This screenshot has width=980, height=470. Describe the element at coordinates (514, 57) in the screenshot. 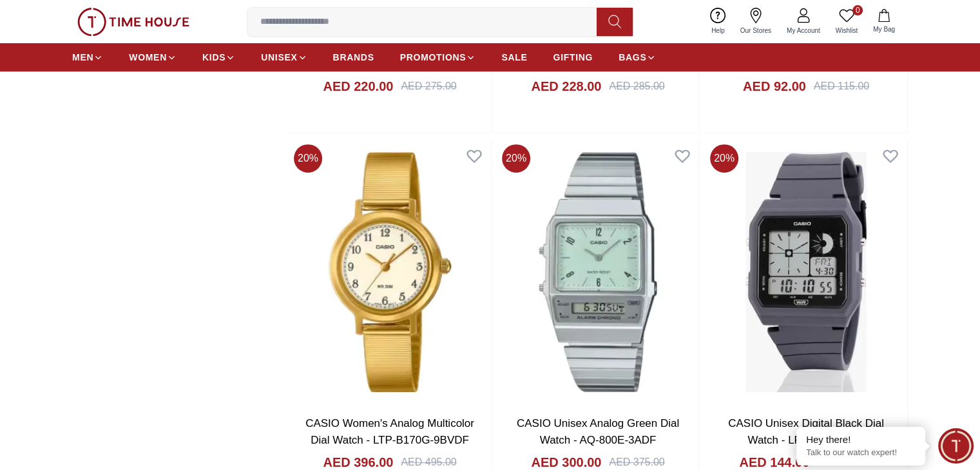

I see `span: SALE` at that location.